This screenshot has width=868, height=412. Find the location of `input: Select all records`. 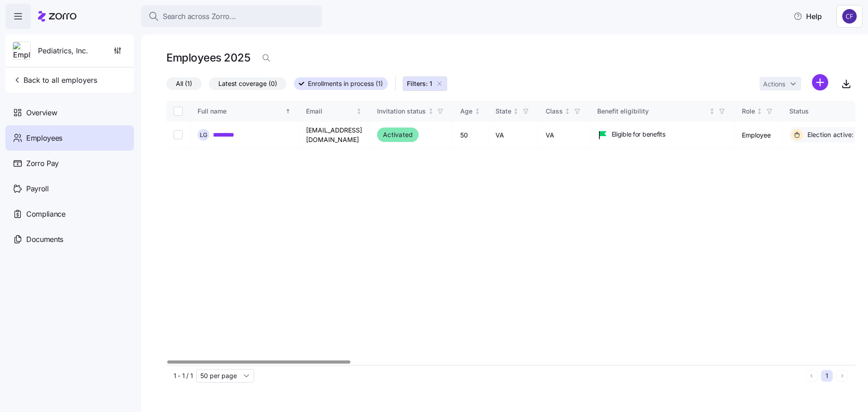

input: Select all records is located at coordinates (178, 111).